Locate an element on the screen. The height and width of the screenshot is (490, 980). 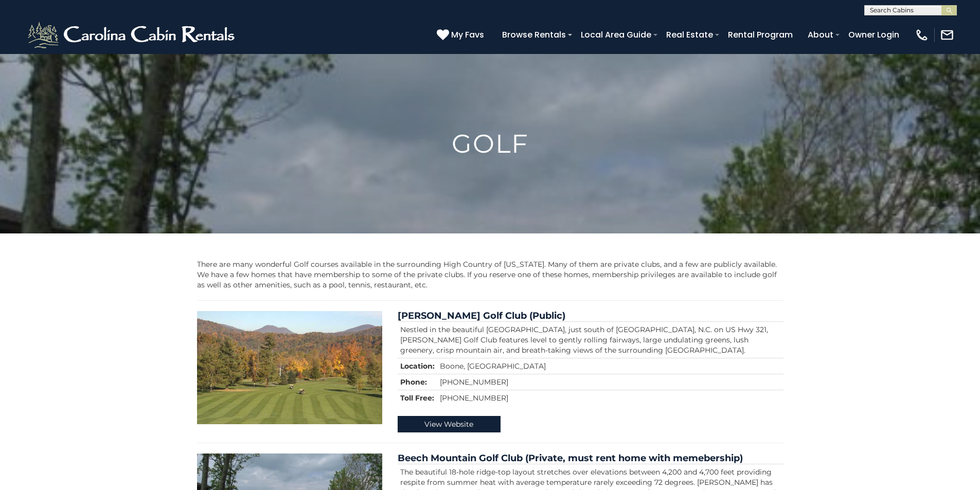
a: Beech Mountain Golf Club (Private, must rent home with memebership) is located at coordinates (570, 458).